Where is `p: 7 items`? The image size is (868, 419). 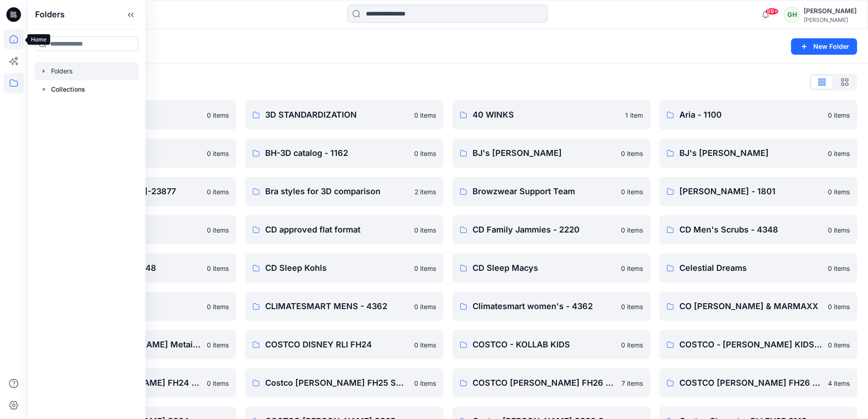 p: 7 items is located at coordinates (632, 383).